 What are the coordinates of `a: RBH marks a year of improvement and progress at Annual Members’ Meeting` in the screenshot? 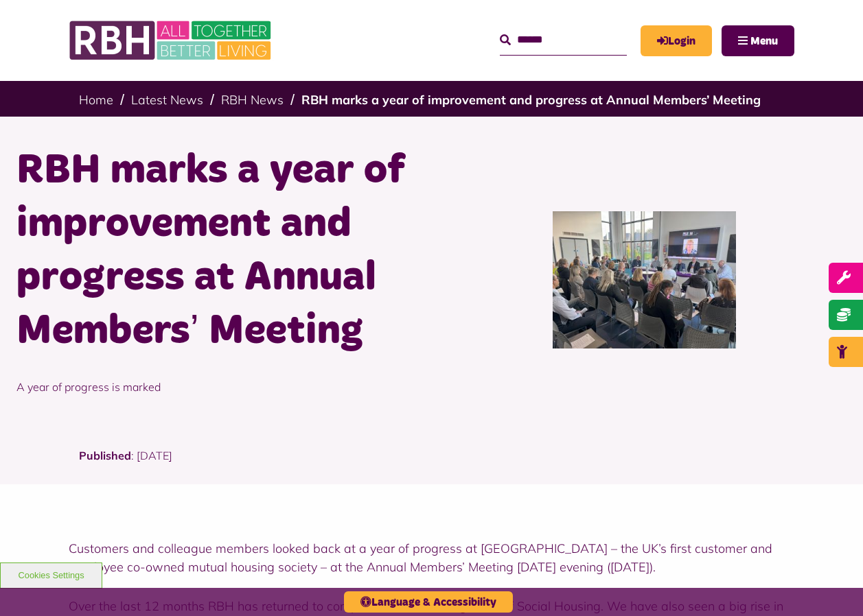 It's located at (531, 100).